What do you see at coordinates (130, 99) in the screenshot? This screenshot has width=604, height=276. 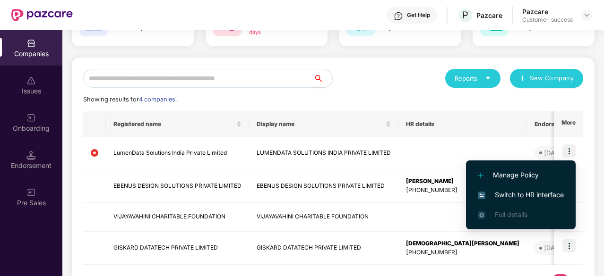 I see `span: Showing results for` at bounding box center [130, 99].